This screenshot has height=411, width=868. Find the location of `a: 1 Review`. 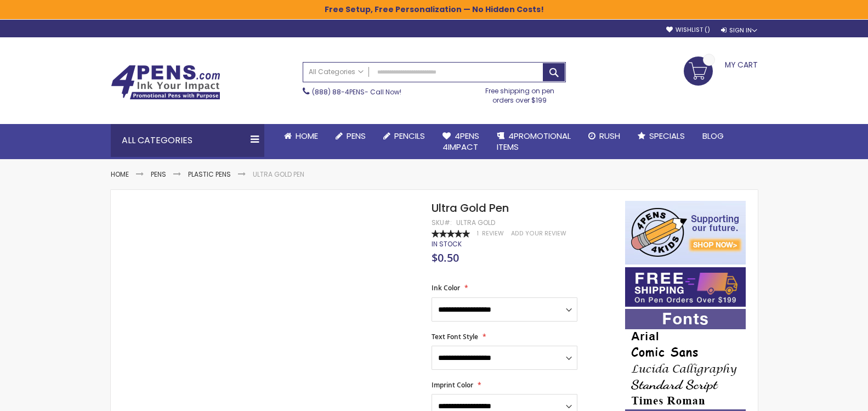

a: 1 Review is located at coordinates (492, 233).